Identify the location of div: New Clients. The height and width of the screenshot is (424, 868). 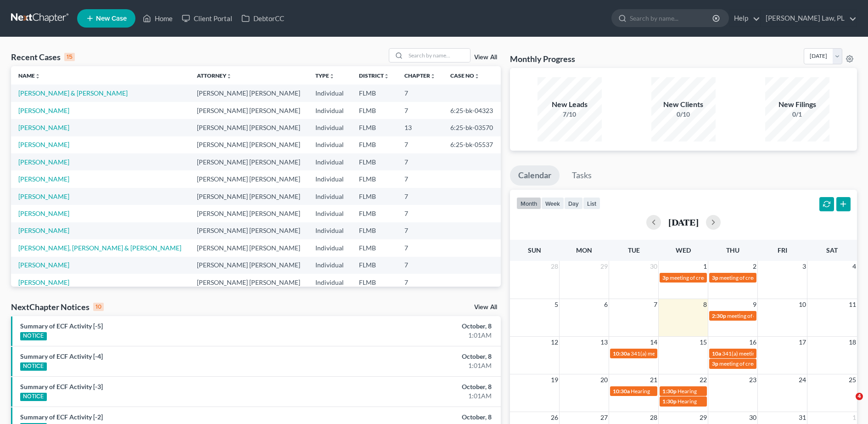
(684, 105).